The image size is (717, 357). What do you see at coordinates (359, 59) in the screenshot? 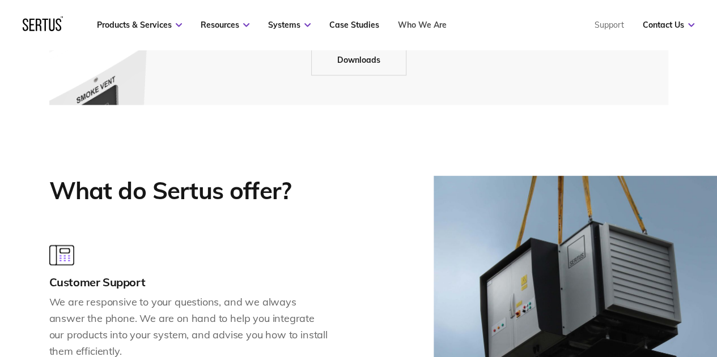
I see `a: Downloads` at bounding box center [359, 59].